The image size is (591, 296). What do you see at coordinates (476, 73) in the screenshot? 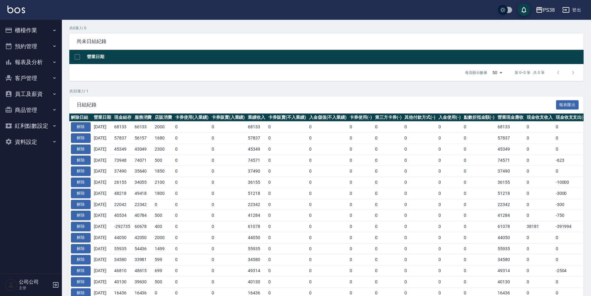
I see `p: 每頁顯示數量` at bounding box center [476, 73].